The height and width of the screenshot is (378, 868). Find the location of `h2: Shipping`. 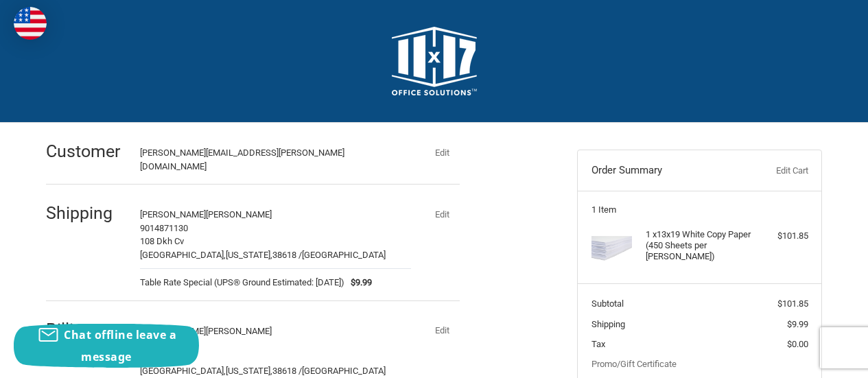

h2: Shipping is located at coordinates (86, 212).